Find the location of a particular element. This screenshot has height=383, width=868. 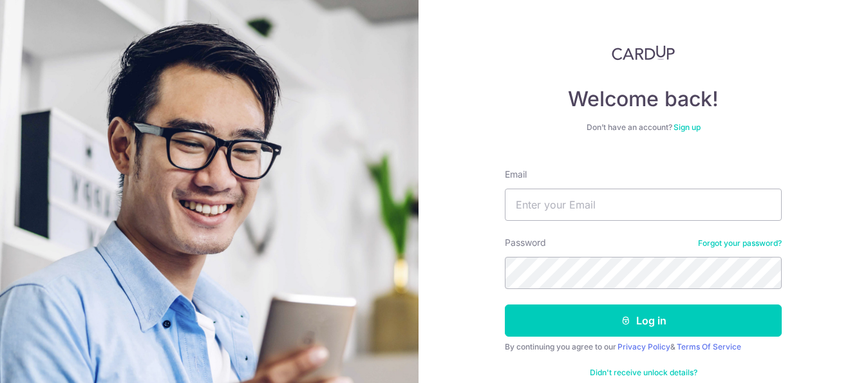

a: Terms Of Service is located at coordinates (709, 346).